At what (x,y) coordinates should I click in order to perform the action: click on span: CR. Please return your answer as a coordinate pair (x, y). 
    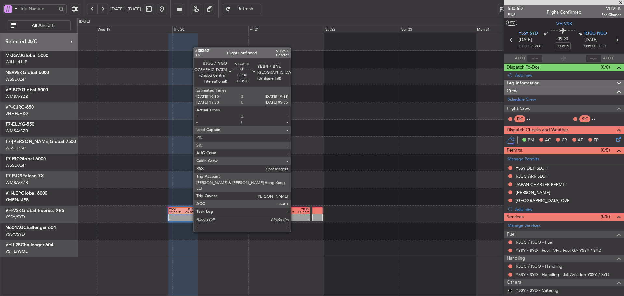
    Looking at the image, I should click on (564, 140).